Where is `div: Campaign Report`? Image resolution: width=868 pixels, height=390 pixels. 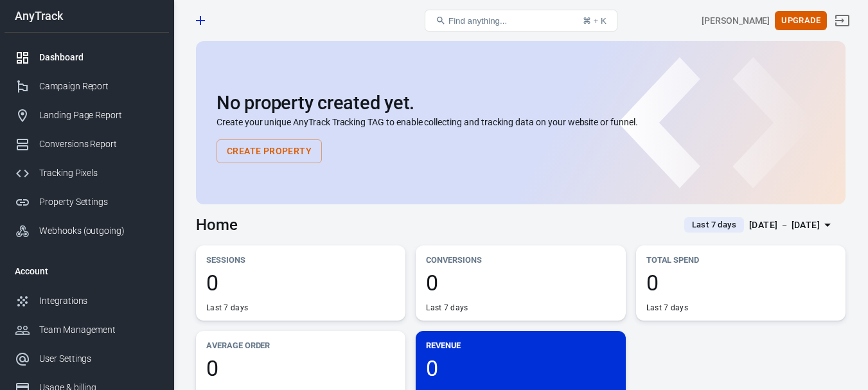
div: Campaign Report is located at coordinates (99, 86).